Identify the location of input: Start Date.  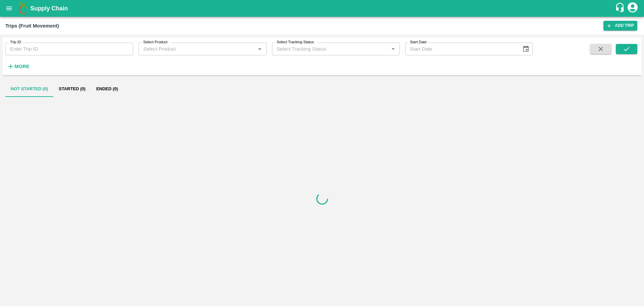
(461, 49).